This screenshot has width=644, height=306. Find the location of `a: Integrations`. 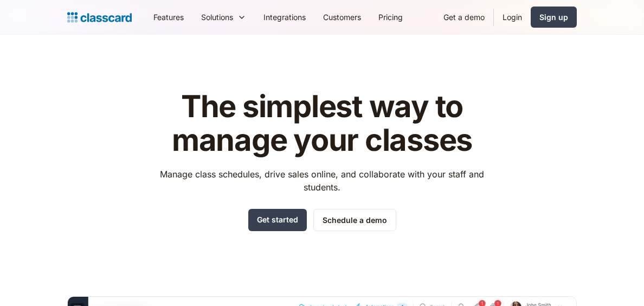

a: Integrations is located at coordinates (285, 17).